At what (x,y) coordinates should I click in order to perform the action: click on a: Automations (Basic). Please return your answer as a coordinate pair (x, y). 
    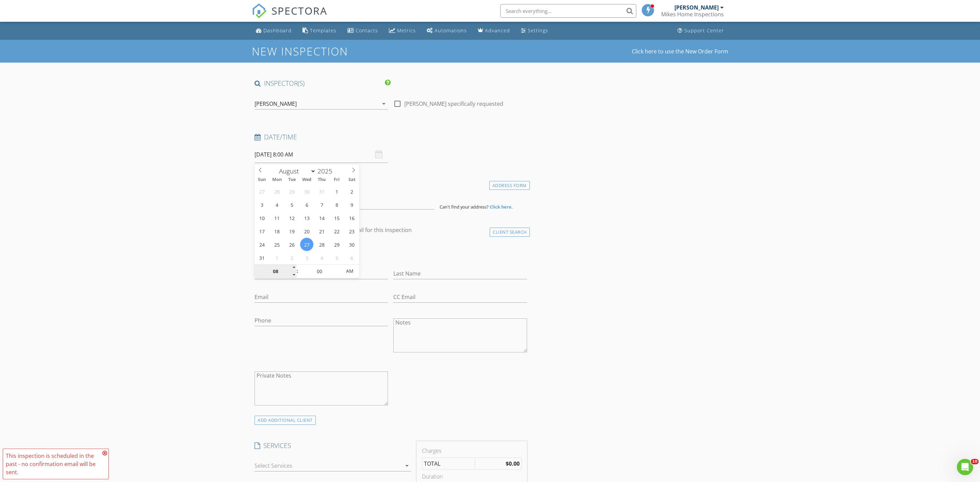
    Looking at the image, I should click on (447, 30).